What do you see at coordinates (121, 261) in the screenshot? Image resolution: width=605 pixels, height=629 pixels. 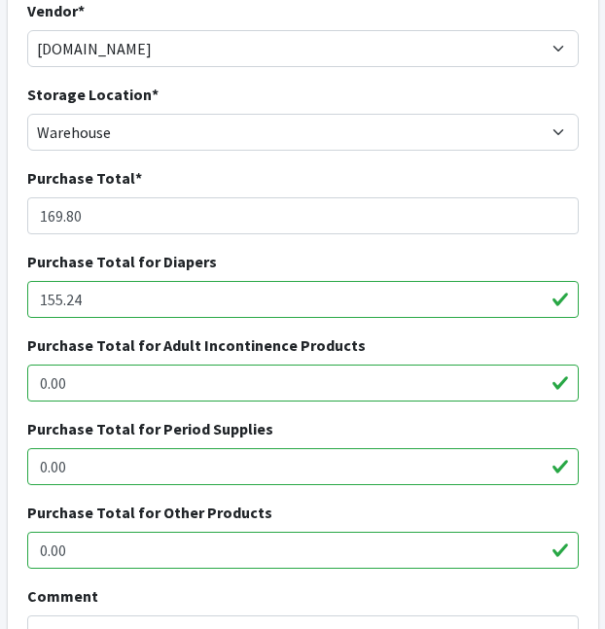 I see `label: Purchase Total for Diapers` at bounding box center [121, 261].